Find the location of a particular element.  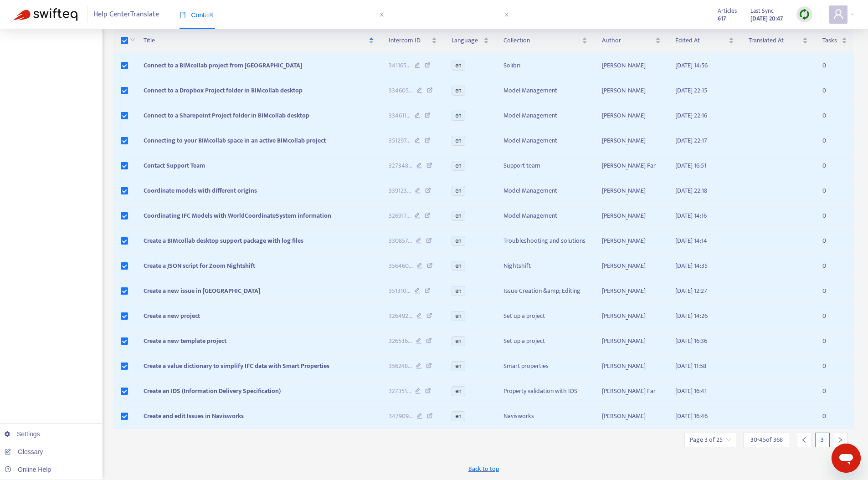

span: Connect to a Dropbox Project folder in BIMcollab desktop is located at coordinates (223, 90).